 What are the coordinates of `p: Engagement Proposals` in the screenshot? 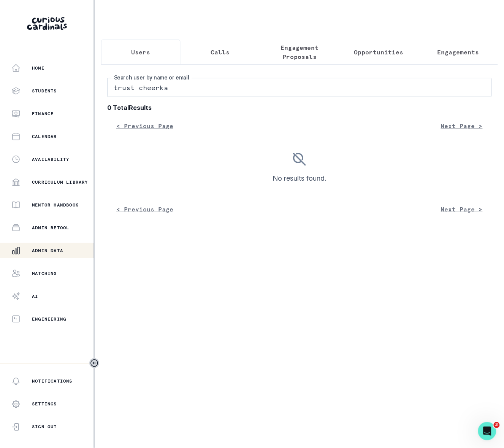 It's located at (299, 52).